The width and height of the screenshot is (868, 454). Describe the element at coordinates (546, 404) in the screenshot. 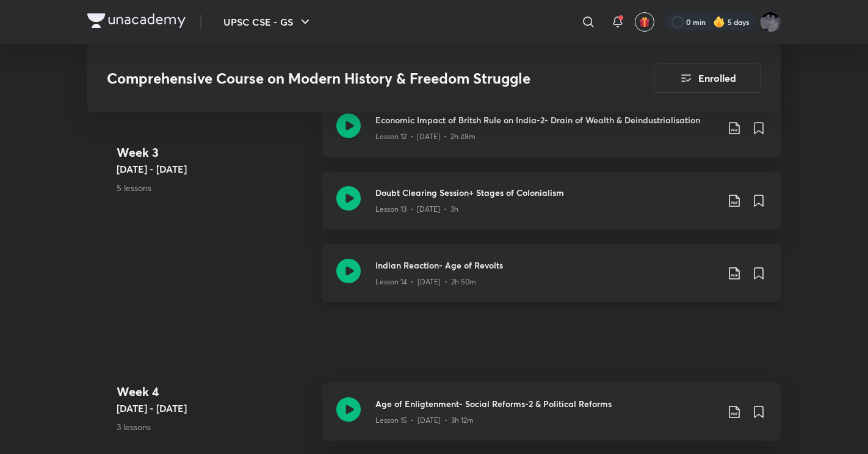

I see `h3: Age of Enligtenment- Social Reforms-2 & Political Reforms` at that location.